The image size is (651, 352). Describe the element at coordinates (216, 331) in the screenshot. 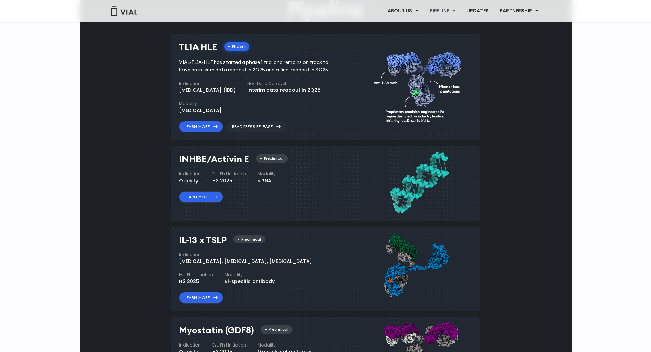

I see `h3: Myostatin (GDF8)` at that location.